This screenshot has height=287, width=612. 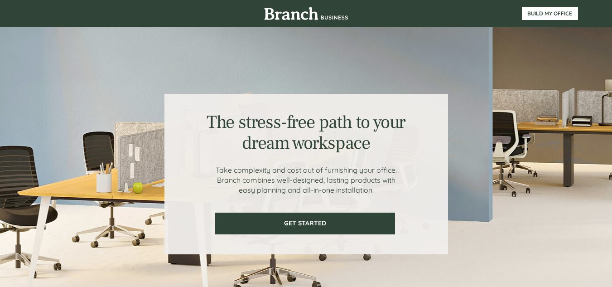 I want to click on span: GET STARTED, so click(x=305, y=223).